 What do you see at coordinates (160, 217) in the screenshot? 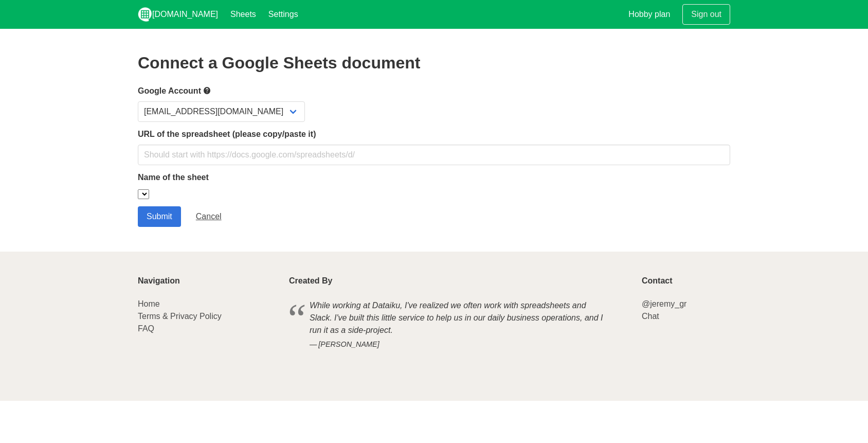
I see `input: Submit` at bounding box center [160, 217].